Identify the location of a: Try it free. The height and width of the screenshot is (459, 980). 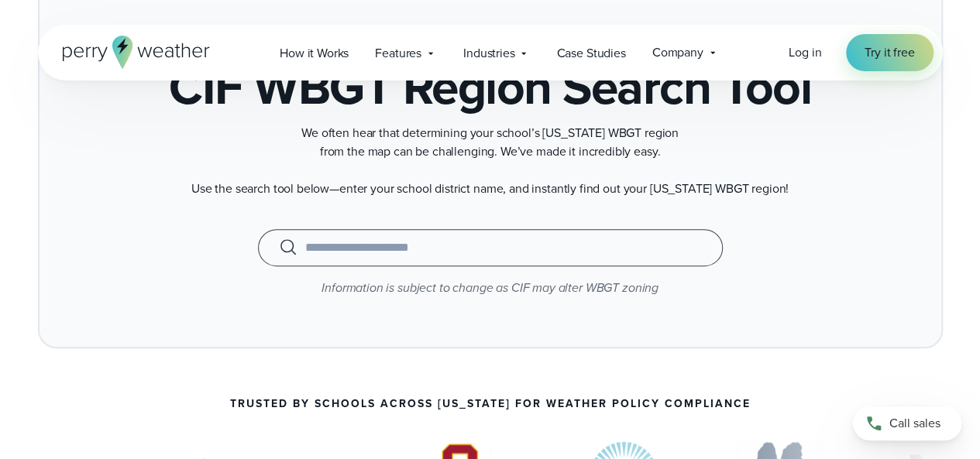
(889, 53).